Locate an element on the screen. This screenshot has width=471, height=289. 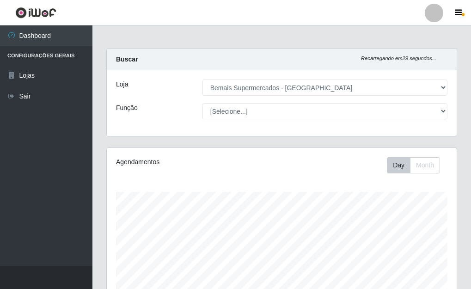
div: Agendamentos is located at coordinates (181, 162).